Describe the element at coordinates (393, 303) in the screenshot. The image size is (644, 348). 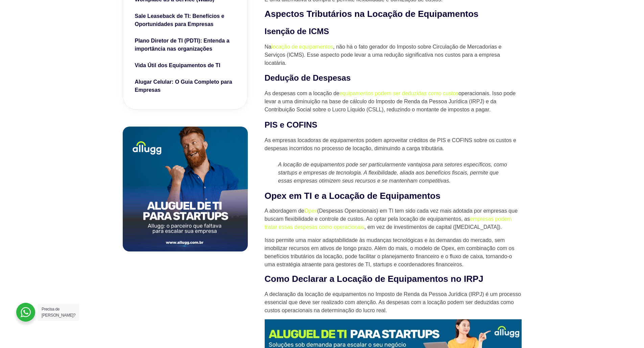
I see `p: A declaração da locação de equipamentos no Imposto de Renda da Pessoa Jurídica (IRPJ) é um proces...` at that location.